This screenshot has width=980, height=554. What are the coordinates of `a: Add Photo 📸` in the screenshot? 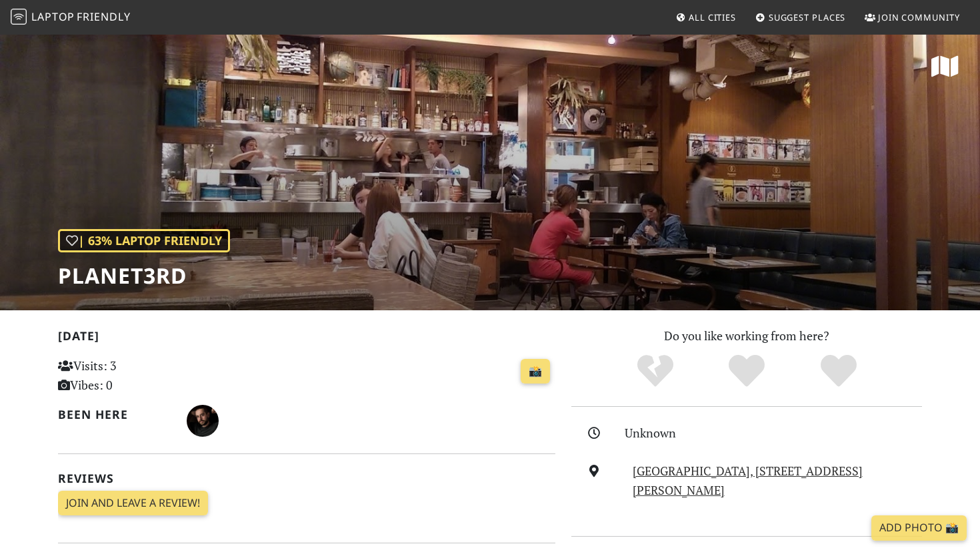 It's located at (918, 528).